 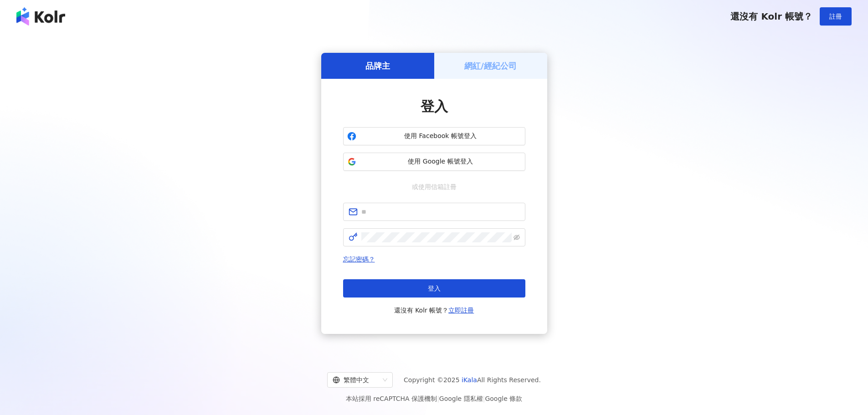 What do you see at coordinates (472, 380) in the screenshot?
I see `span: Copyright © 2025 All Rights Reserved.` at bounding box center [472, 380].